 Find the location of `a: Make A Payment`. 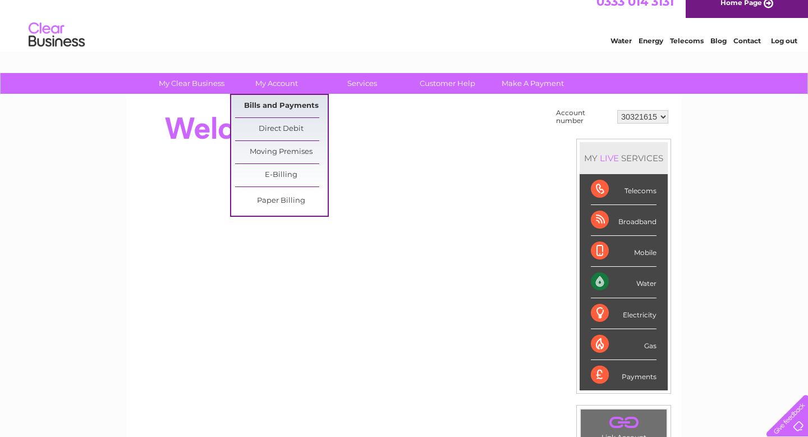

a: Make A Payment is located at coordinates (533, 83).